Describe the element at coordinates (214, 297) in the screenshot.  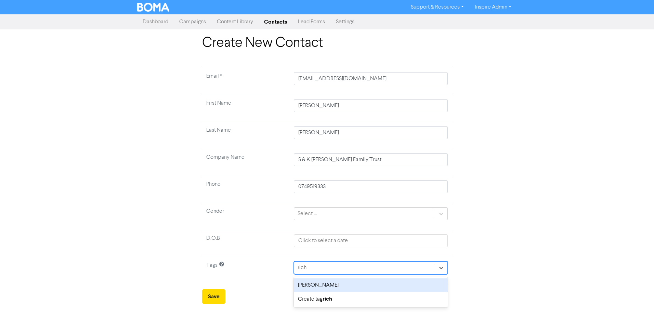
I see `button: Save` at that location.